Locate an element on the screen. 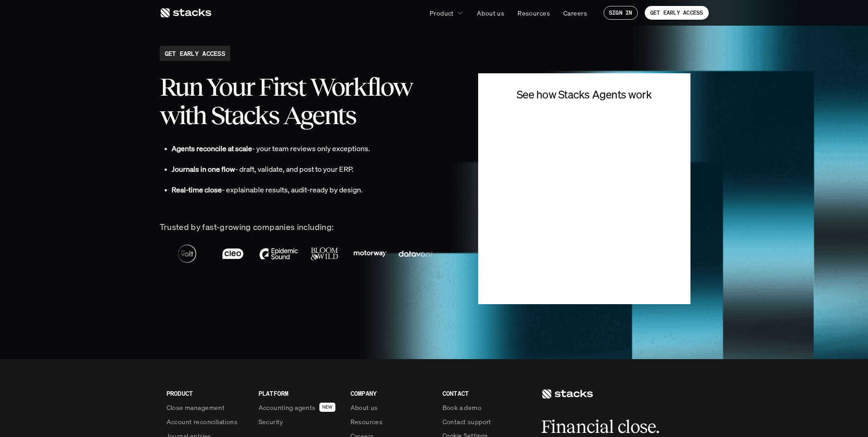 The width and height of the screenshot is (868, 437). strong: Journals in one flow is located at coordinates (203, 169).